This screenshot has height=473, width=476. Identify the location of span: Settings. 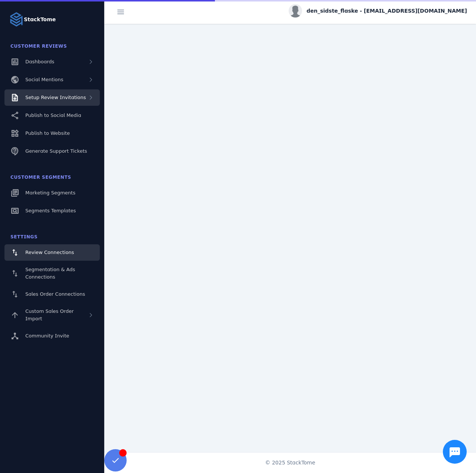
(24, 237).